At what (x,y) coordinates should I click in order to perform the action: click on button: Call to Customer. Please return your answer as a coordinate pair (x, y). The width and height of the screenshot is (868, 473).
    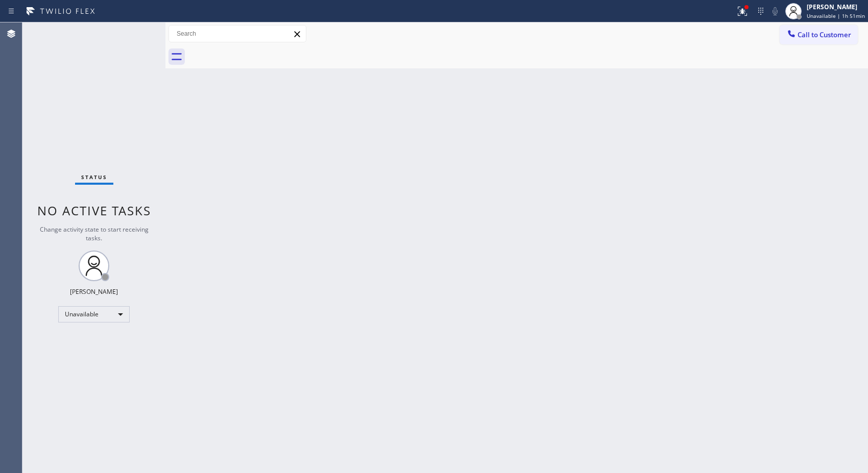
    Looking at the image, I should click on (819, 35).